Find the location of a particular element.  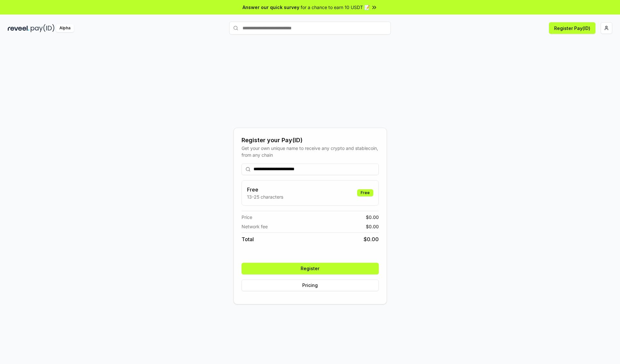

span: Network fee is located at coordinates (254, 226).